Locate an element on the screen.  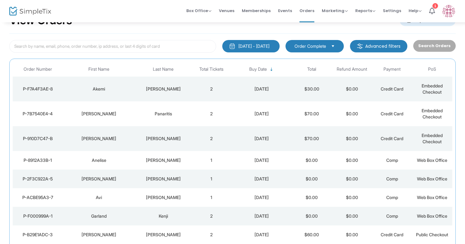
span: Order Number is located at coordinates (38, 69).